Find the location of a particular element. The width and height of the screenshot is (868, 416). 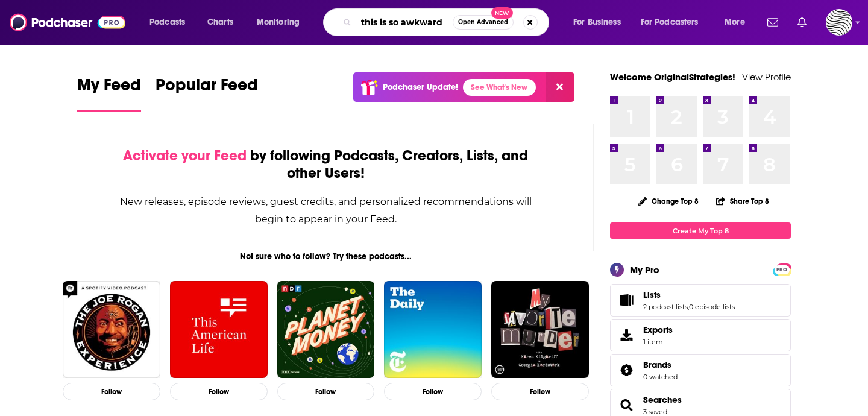

div: Search podcasts, credits, & more... is located at coordinates (447, 23).